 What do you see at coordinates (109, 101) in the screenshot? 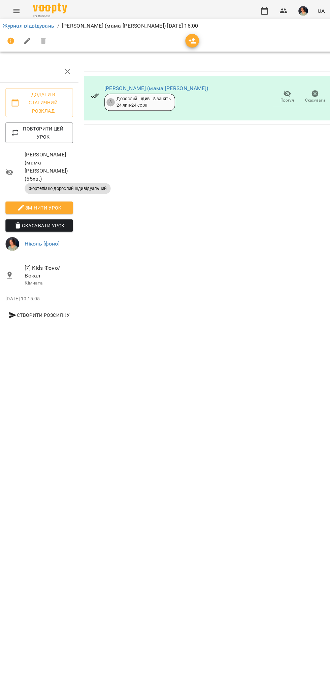
I see `div: 8` at bounding box center [109, 101].